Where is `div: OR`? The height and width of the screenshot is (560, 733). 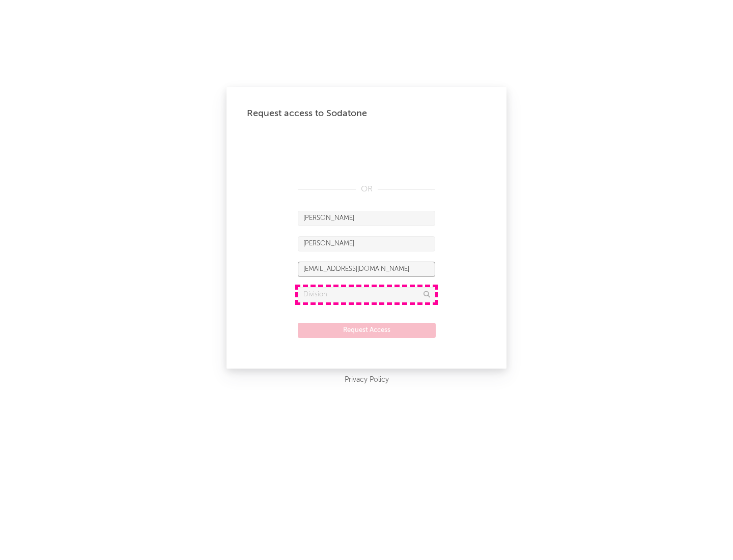
div: OR is located at coordinates (366, 189).